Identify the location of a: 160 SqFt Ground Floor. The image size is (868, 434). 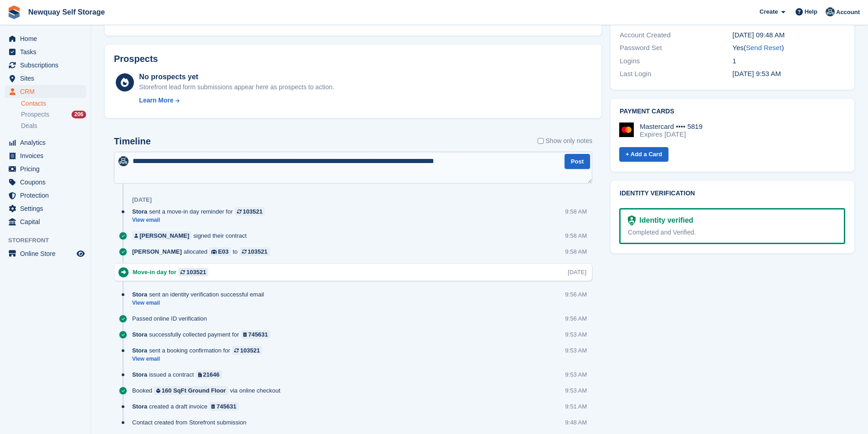
(191, 390).